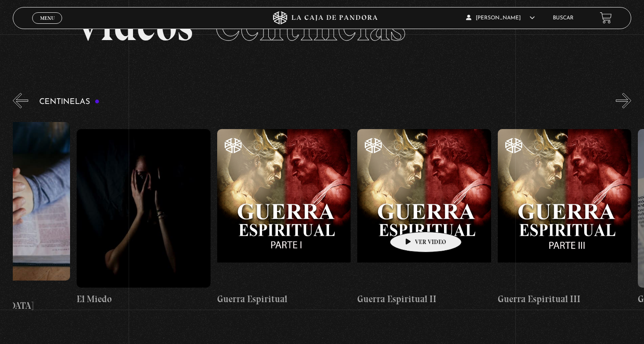 The image size is (644, 344). Describe the element at coordinates (310, 26) in the screenshot. I see `span: Centinelas` at that location.